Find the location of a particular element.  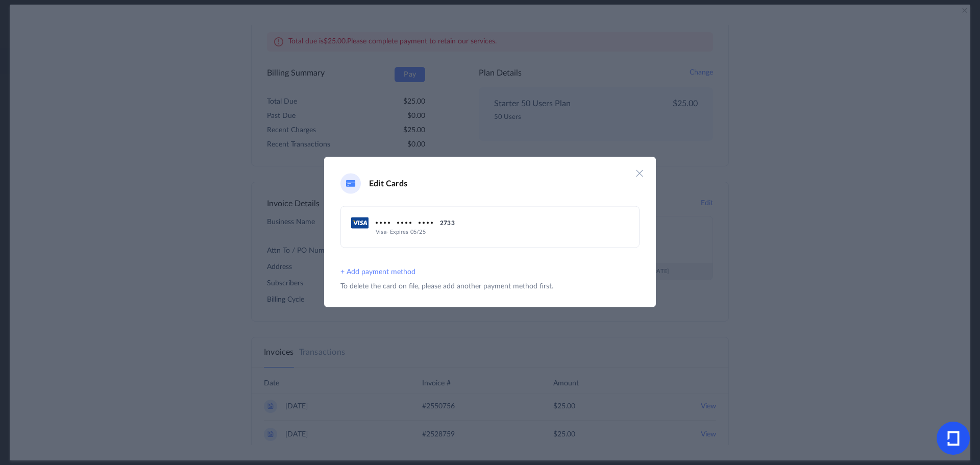

p: - Expires is located at coordinates (495, 231).